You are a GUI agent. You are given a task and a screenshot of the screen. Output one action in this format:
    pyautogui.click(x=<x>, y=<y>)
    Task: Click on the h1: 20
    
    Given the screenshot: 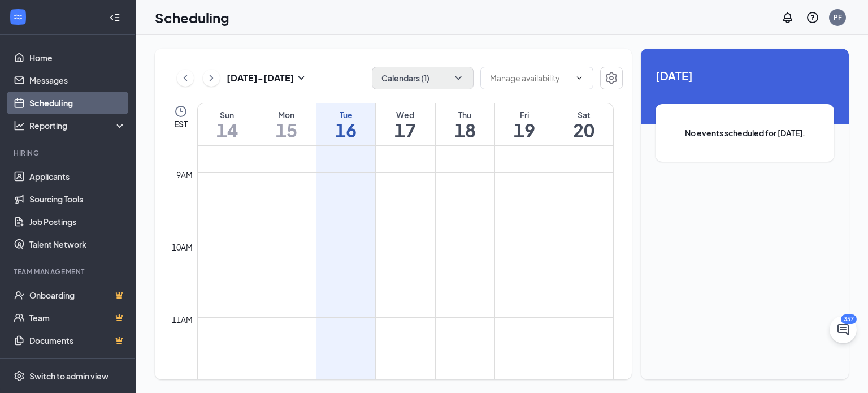 What is the action you would take?
    pyautogui.click(x=584, y=130)
    